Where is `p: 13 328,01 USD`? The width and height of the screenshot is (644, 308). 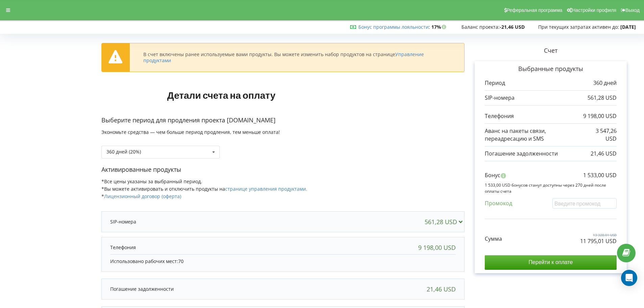 p: 13 328,01 USD is located at coordinates (598, 235).